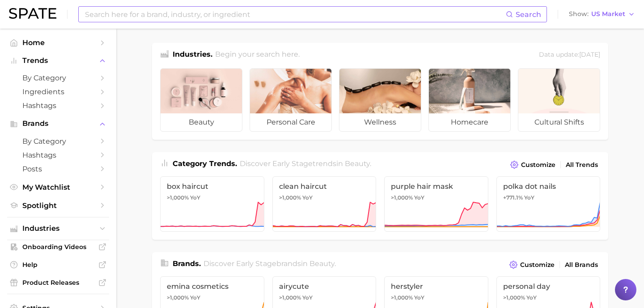  What do you see at coordinates (58, 265) in the screenshot?
I see `a: Help` at bounding box center [58, 265].